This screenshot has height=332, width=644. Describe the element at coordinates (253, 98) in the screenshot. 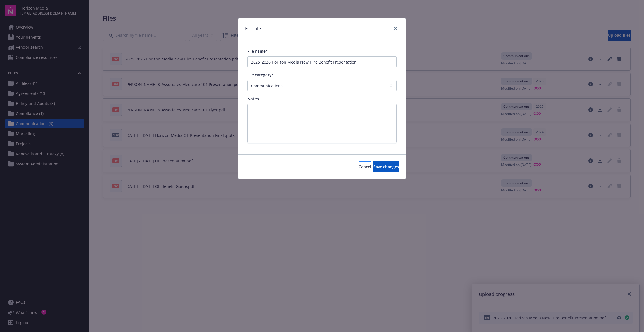

I see `span: Notes` at that location.